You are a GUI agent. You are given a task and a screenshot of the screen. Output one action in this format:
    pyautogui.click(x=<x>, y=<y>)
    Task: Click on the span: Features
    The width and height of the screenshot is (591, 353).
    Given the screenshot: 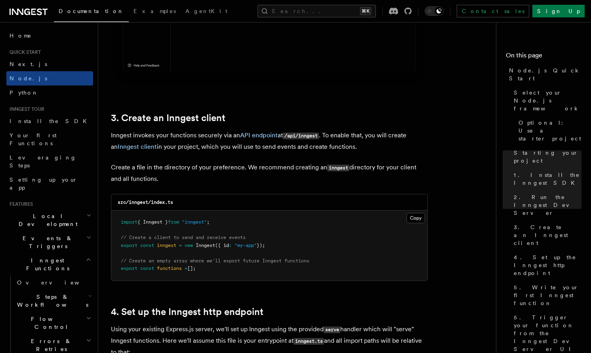 What is the action you would take?
    pyautogui.click(x=19, y=204)
    